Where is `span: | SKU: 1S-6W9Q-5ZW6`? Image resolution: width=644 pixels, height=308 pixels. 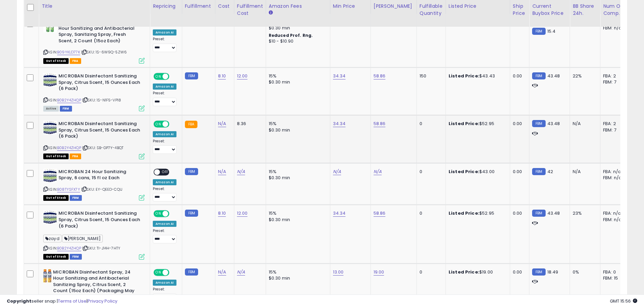
span: | SKU: 1S-6W9Q-5ZW6 is located at coordinates (104, 52).